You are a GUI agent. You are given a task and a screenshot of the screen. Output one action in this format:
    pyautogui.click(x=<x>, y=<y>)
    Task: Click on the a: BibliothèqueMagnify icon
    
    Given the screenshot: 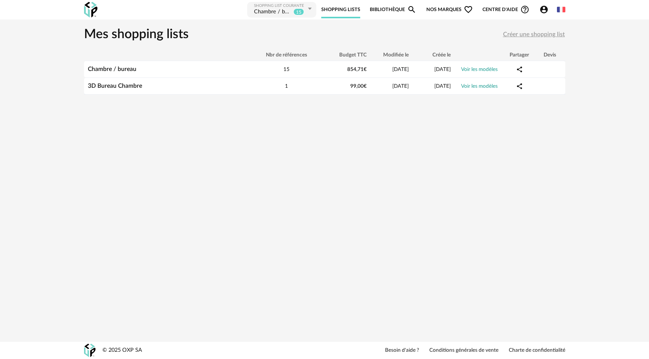 What is the action you would take?
    pyautogui.click(x=393, y=10)
    